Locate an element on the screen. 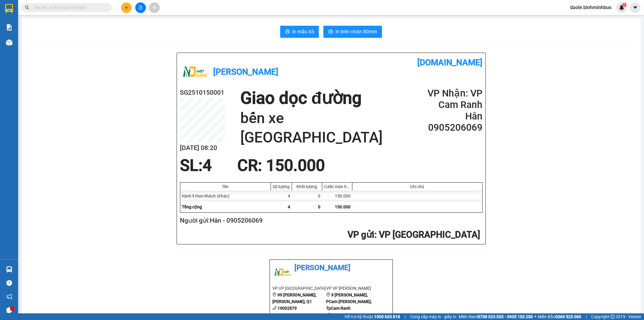 Image resolution: width=644 pixels, height=320 pixels. strong: 0708 023 035 - 0935 103 250 is located at coordinates (505, 317).